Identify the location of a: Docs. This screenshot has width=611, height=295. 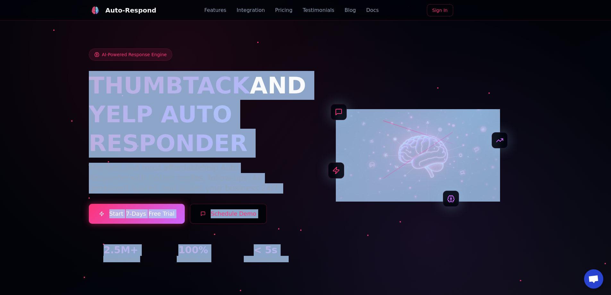
(373, 10).